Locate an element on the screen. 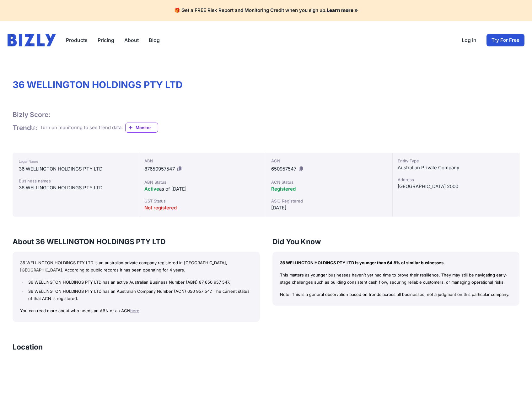 This screenshot has height=400, width=532. div: GST Status is located at coordinates (202, 201).